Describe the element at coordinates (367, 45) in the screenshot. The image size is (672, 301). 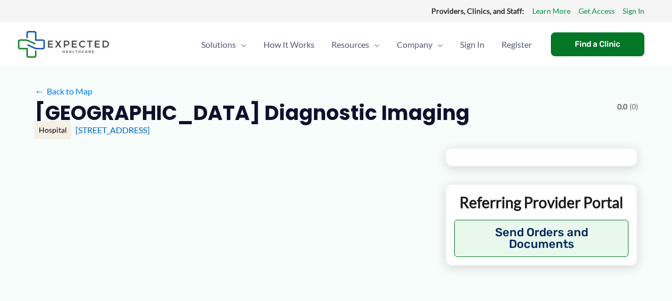
I see `nav: Primary Site Navigation` at that location.